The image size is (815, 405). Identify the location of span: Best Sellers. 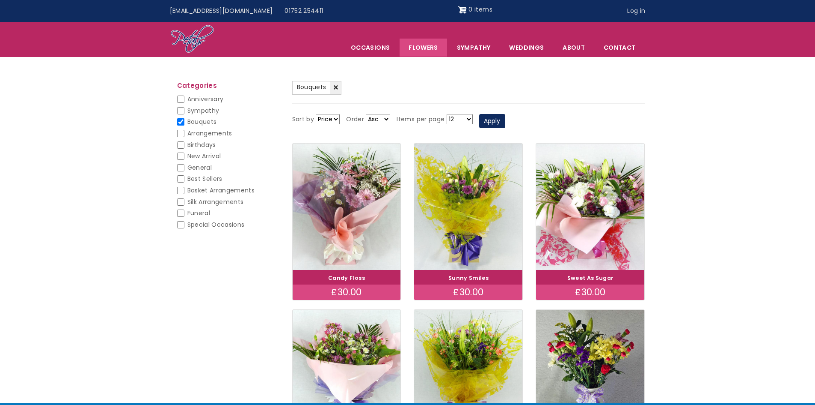
(205, 179).